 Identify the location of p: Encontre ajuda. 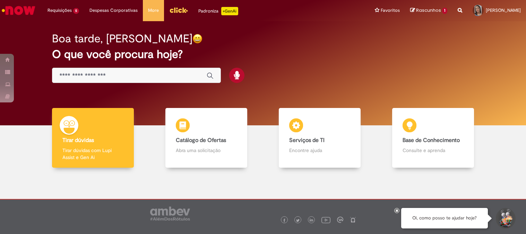
(320, 150).